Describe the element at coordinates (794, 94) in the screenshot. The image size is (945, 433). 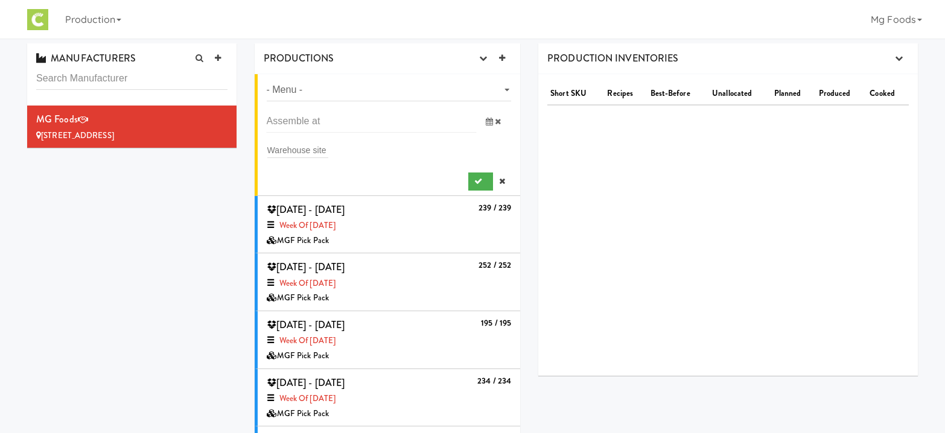
I see `th: Planned` at that location.